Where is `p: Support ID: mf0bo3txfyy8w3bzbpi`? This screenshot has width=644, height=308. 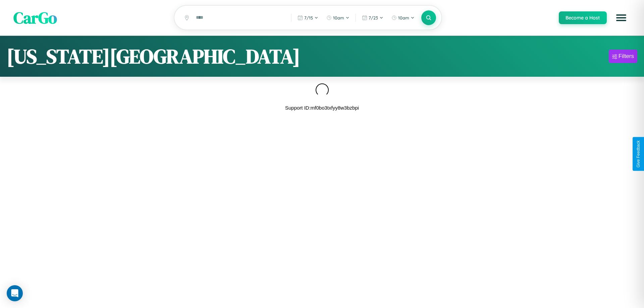 p: Support ID: mf0bo3txfyy8w3bzbpi is located at coordinates (322, 108).